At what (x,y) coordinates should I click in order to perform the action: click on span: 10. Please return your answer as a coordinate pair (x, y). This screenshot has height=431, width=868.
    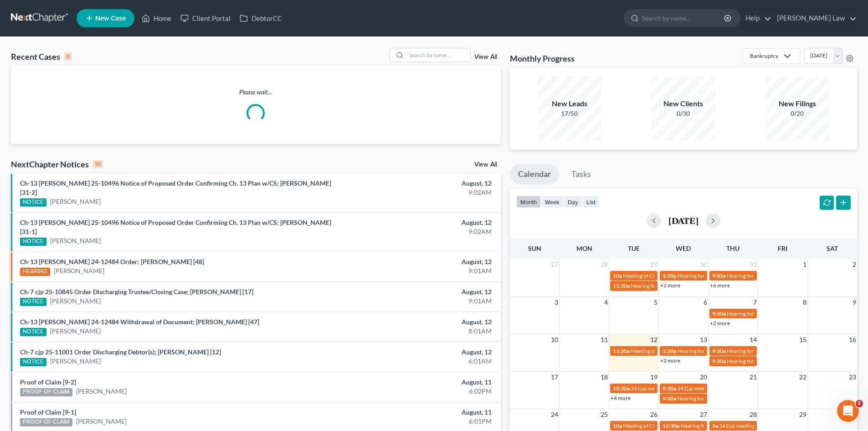
    Looking at the image, I should click on (554, 340).